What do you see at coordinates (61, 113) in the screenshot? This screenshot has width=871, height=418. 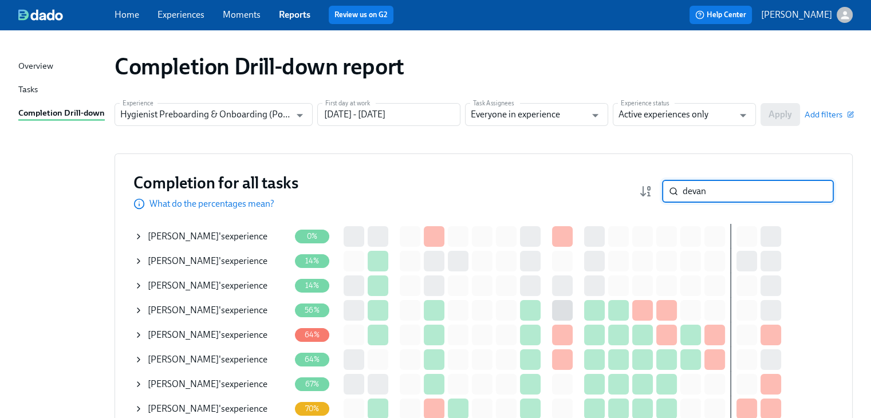 I see `div: Completion Drill-down` at bounding box center [61, 113].